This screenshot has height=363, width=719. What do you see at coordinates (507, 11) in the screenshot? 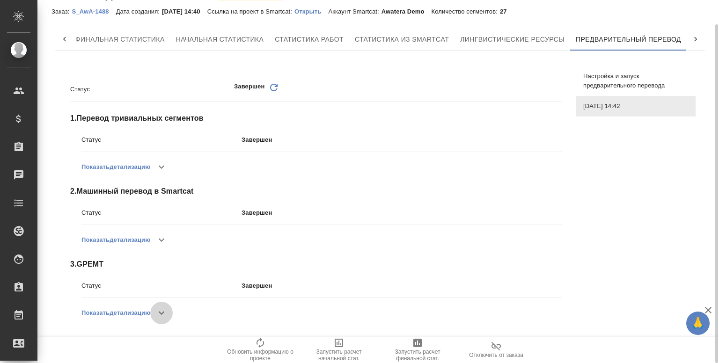
I see `p: 27` at bounding box center [507, 11].